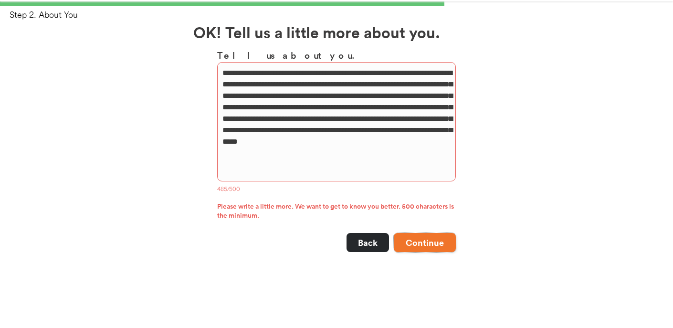  Describe the element at coordinates (337, 55) in the screenshot. I see `h3: Tell us about you.` at that location.